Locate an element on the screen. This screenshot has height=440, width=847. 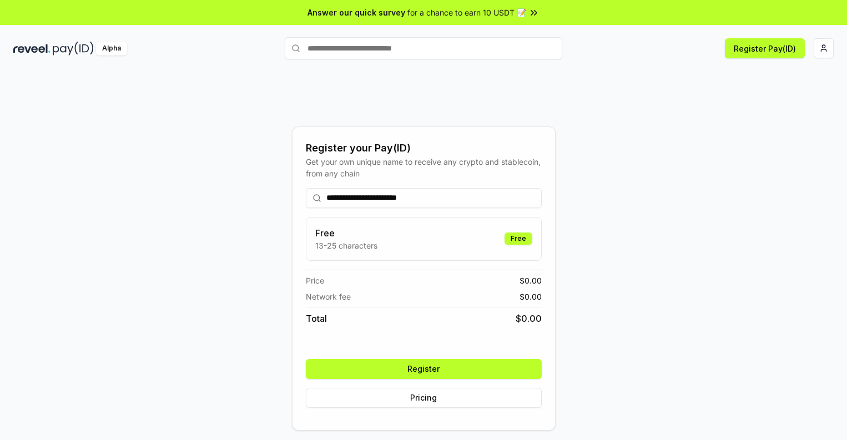
div: Get your own unique name to receive any crypto and stablecoin, from any chain is located at coordinates (424, 168).